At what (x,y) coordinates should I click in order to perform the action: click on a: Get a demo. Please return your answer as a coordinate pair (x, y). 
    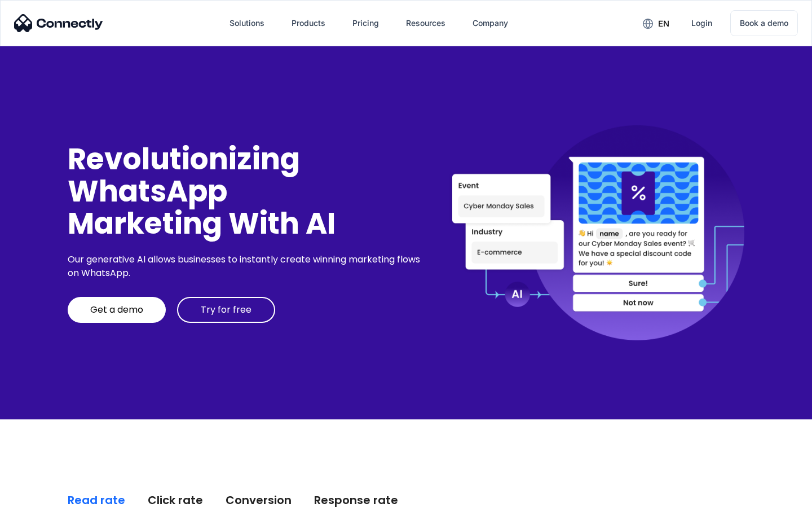
    Looking at the image, I should click on (117, 309).